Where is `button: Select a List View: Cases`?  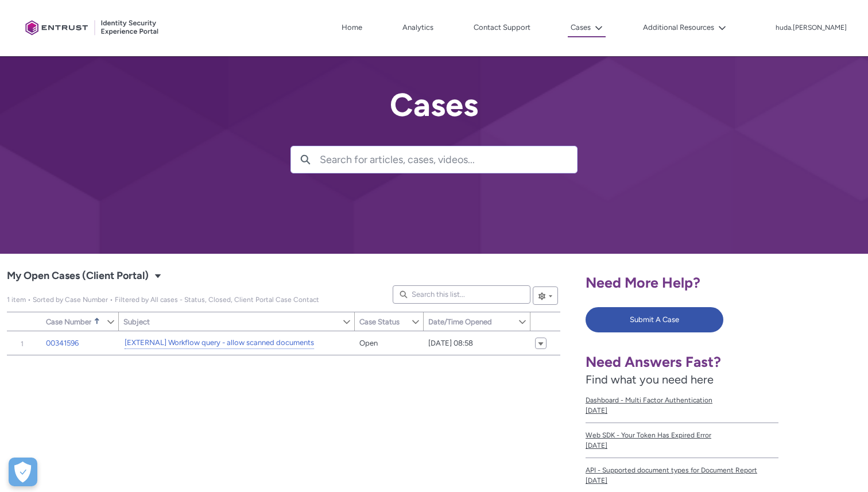 button: Select a List View: Cases is located at coordinates (158, 275).